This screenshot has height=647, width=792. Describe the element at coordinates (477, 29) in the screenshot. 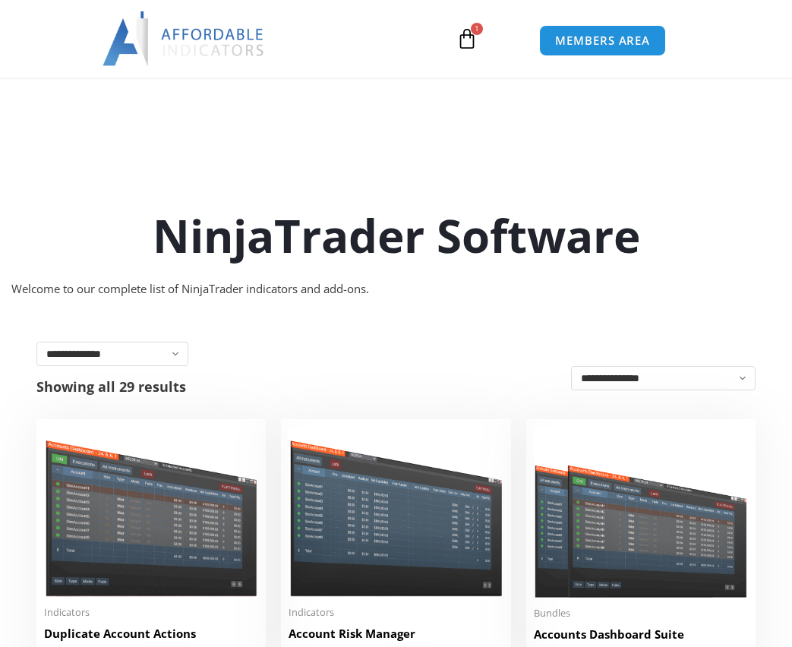

I see `span: 1` at that location.